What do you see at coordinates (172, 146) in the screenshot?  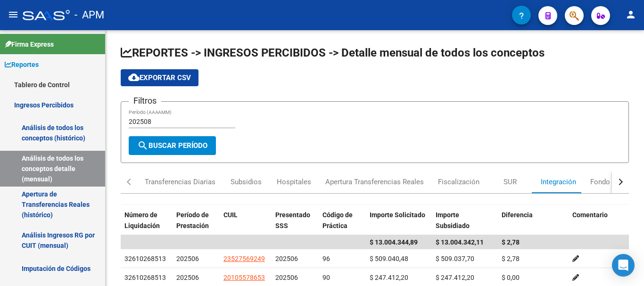 I see `button: Buscar Período` at bounding box center [172, 146].